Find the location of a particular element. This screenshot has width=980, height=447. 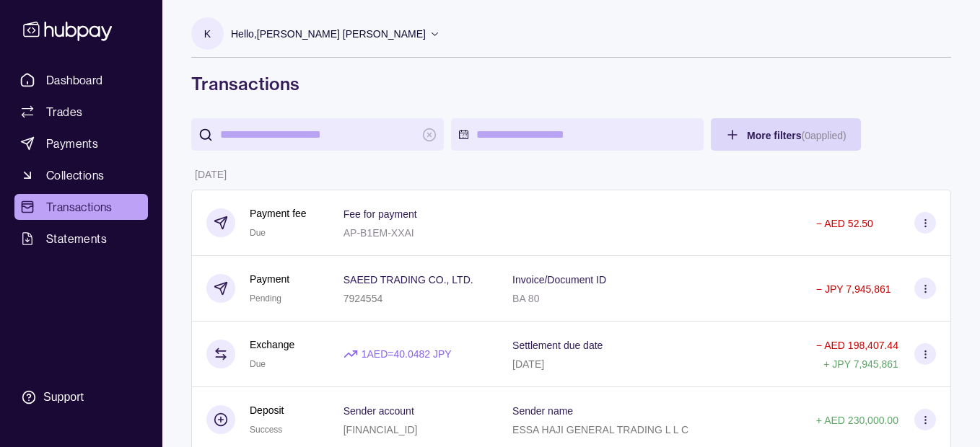

a: Statements is located at coordinates (81, 239).